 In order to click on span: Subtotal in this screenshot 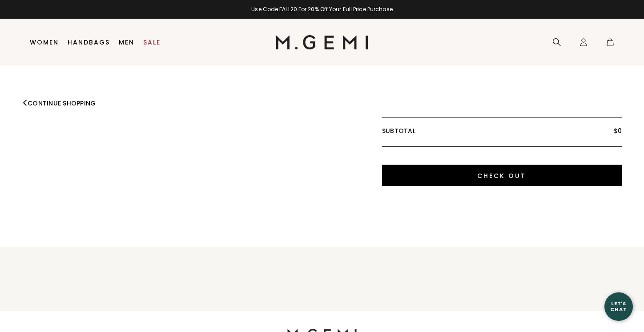, I will do `click(399, 131)`.